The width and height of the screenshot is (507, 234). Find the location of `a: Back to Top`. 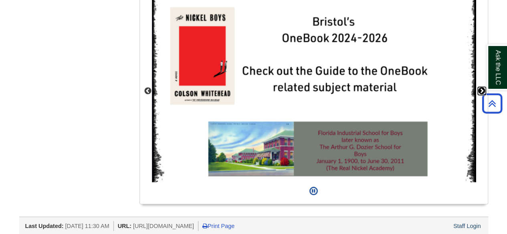

a: Back to Top is located at coordinates (492, 103).